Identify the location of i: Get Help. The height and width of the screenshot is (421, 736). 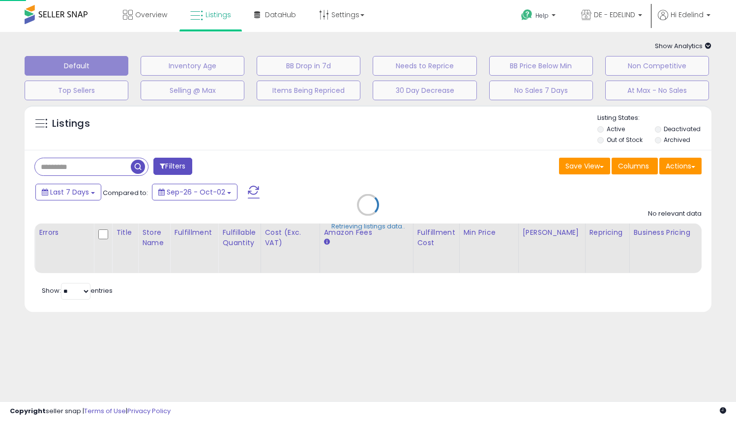
(527, 15).